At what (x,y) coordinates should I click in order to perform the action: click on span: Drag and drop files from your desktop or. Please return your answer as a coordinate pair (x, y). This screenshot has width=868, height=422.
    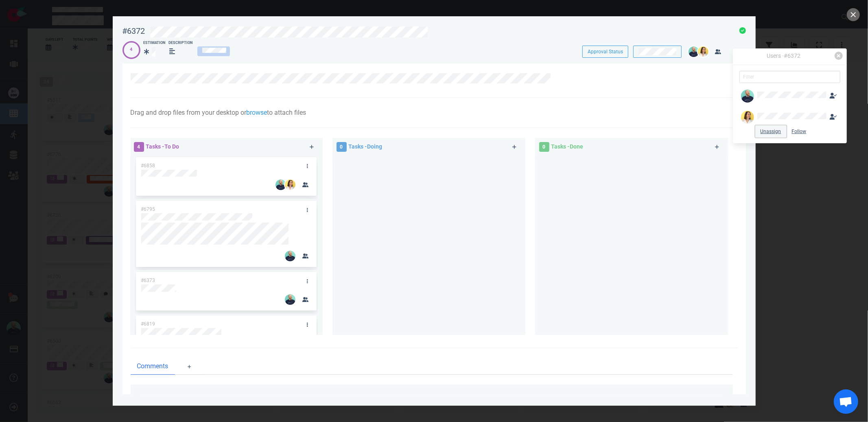
    Looking at the image, I should click on (189, 112).